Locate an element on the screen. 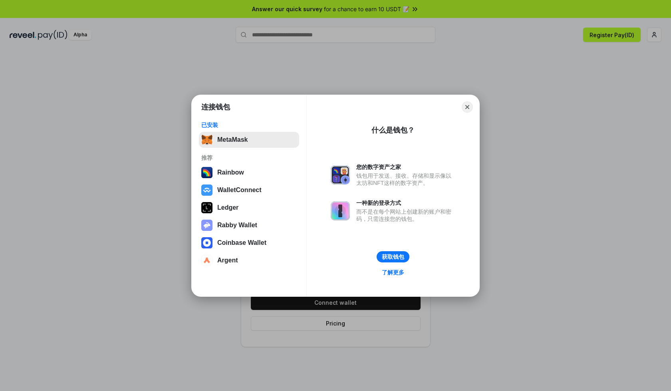 The width and height of the screenshot is (671, 391). a: 了解更多 is located at coordinates (393, 272).